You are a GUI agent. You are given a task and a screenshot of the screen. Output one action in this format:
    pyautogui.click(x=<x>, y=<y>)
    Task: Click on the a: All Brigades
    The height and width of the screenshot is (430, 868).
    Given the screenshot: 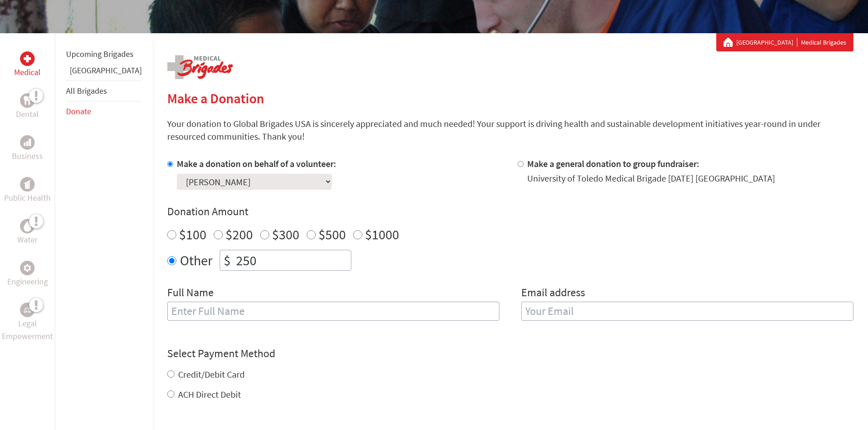 What is the action you would take?
    pyautogui.click(x=86, y=90)
    